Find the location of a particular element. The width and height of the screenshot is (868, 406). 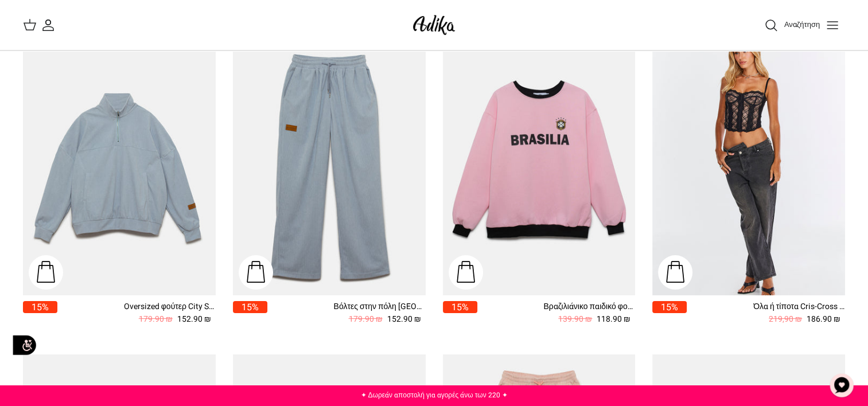

span: 219,90 ₪ is located at coordinates (785, 320).